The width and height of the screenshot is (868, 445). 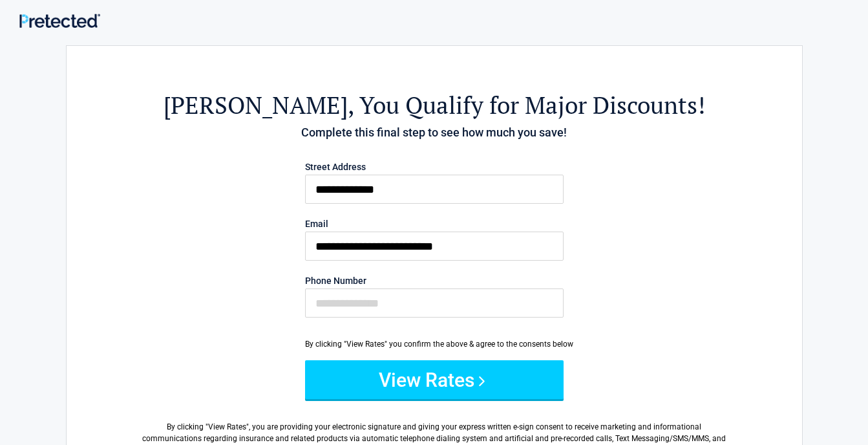 I want to click on h4: Complete this final step to see how much you save!, so click(x=434, y=132).